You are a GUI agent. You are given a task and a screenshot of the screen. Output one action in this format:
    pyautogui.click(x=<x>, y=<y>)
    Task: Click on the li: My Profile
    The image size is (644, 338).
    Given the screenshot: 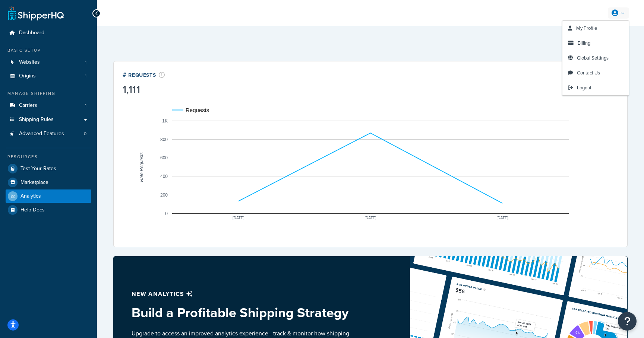 What is the action you would take?
    pyautogui.click(x=596, y=28)
    